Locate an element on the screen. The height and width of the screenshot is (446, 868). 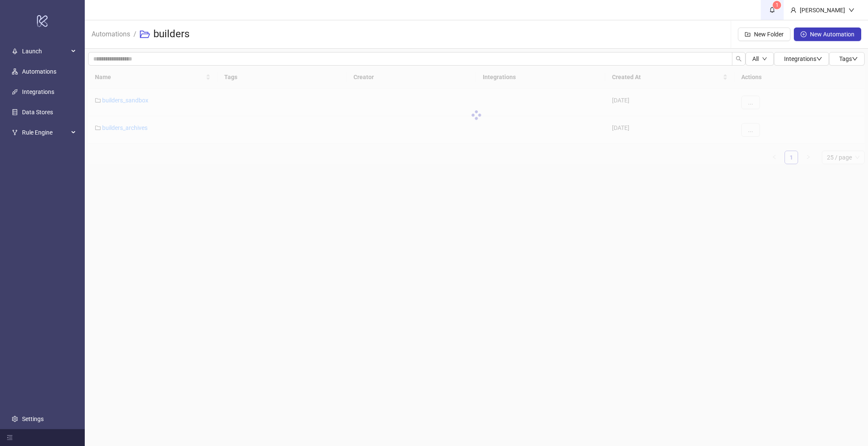
span: user is located at coordinates (794, 10).